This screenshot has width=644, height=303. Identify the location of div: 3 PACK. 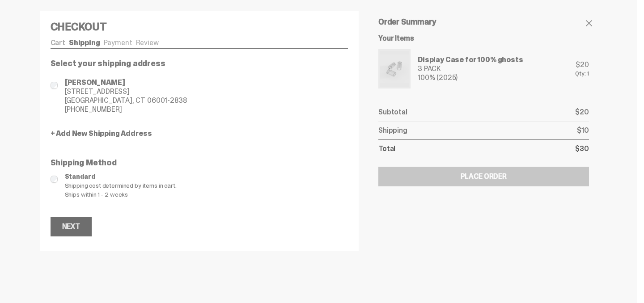
(470, 69).